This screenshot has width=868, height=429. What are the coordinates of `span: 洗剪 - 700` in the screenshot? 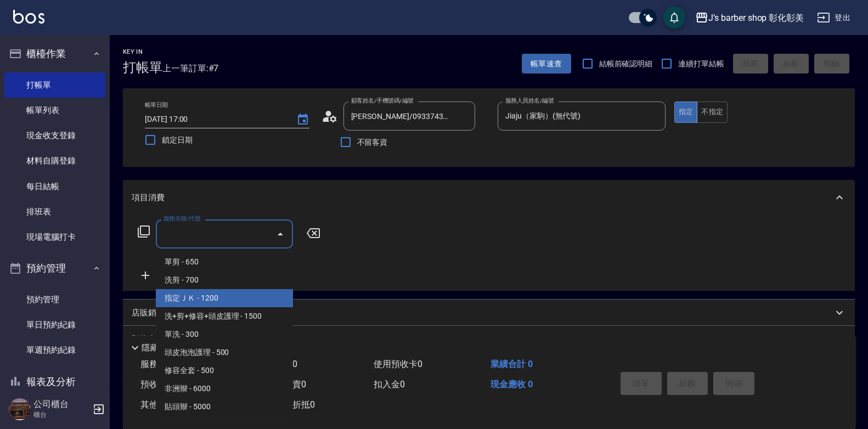 It's located at (225, 280).